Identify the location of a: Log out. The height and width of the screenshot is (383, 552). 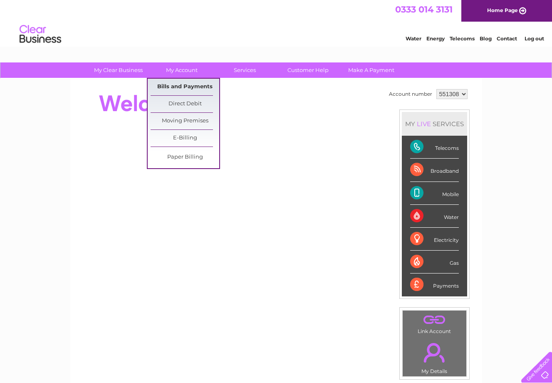
(535, 38).